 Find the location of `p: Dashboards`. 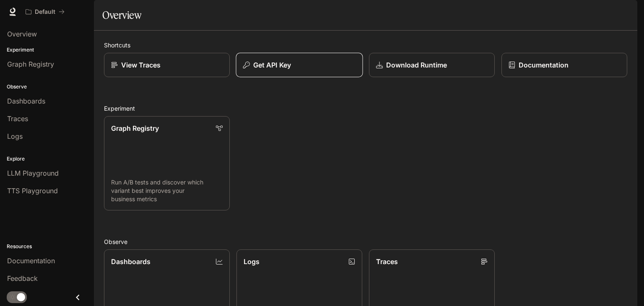

p: Dashboards is located at coordinates (131, 262).